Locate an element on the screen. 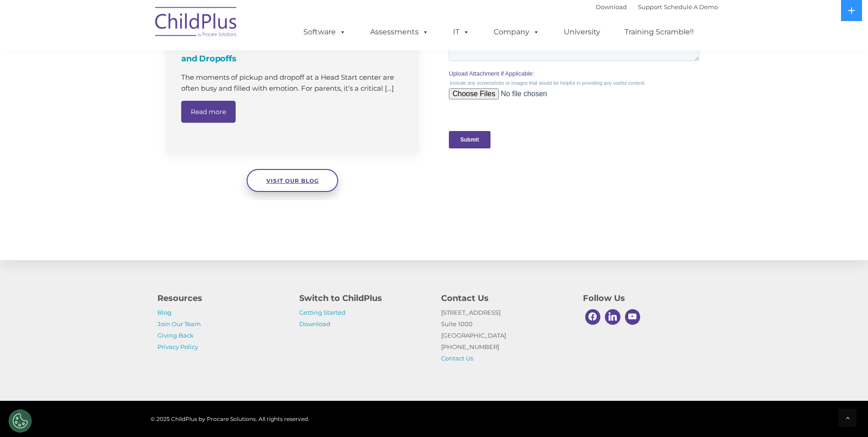 The width and height of the screenshot is (868, 437). h4: Switch to ChildPlus is located at coordinates (363, 298).